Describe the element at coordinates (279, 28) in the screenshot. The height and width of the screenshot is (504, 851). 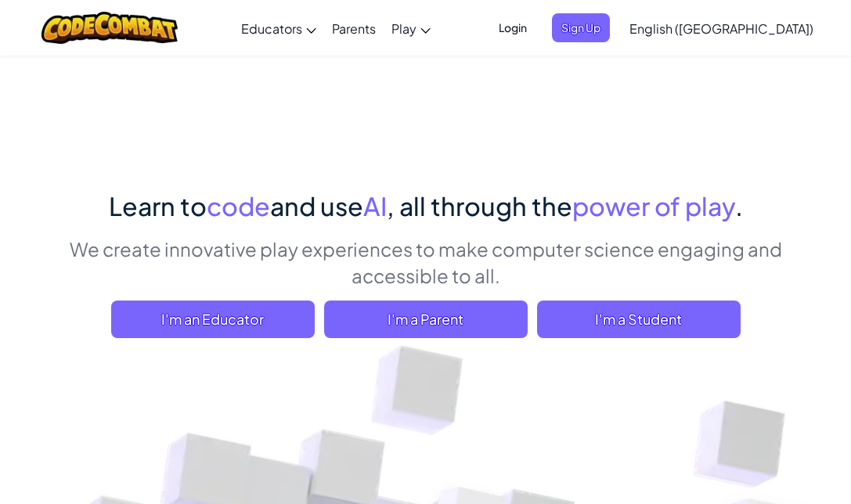
I see `a: Educators` at that location.